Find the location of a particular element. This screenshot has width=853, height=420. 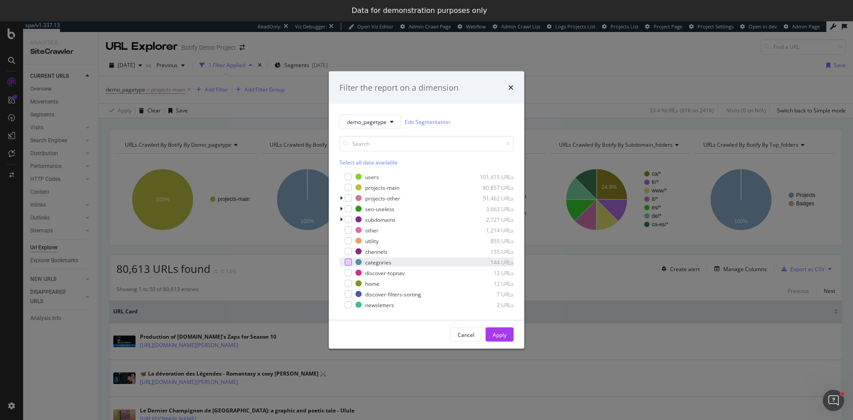

div: 51,462 URLs is located at coordinates (492, 198).